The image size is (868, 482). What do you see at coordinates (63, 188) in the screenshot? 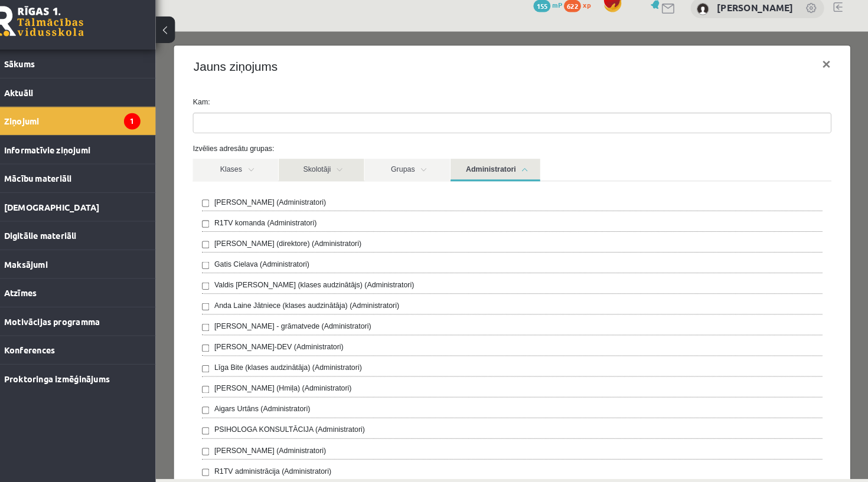
I see `span: Mācību materiāli` at bounding box center [63, 188].